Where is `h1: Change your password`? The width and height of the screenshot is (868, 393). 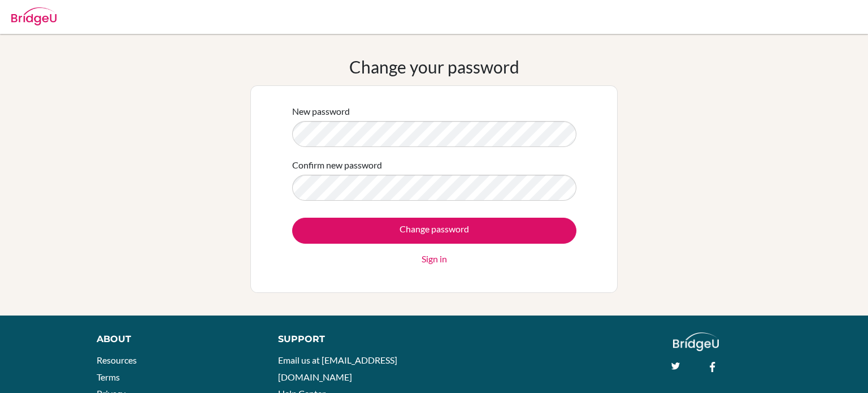 h1: Change your password is located at coordinates (434, 67).